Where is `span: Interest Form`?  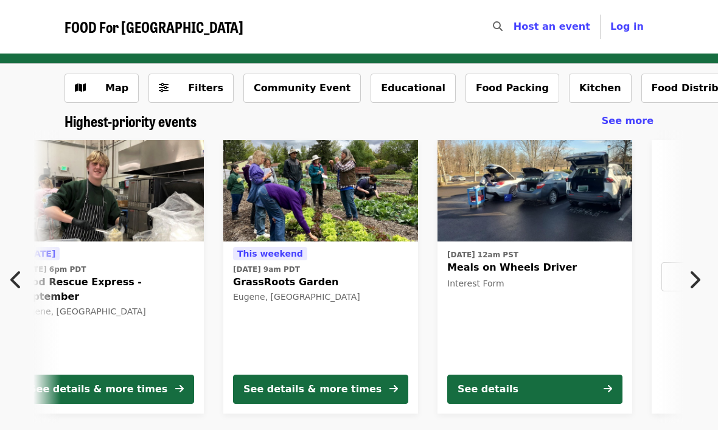
span: Interest Form is located at coordinates (476, 284).